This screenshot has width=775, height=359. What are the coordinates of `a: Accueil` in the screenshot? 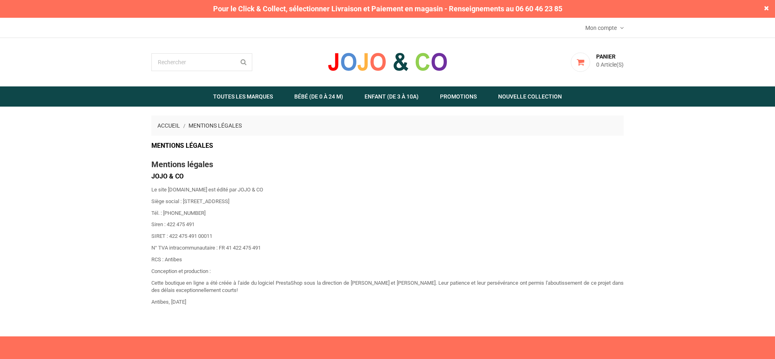 It's located at (169, 126).